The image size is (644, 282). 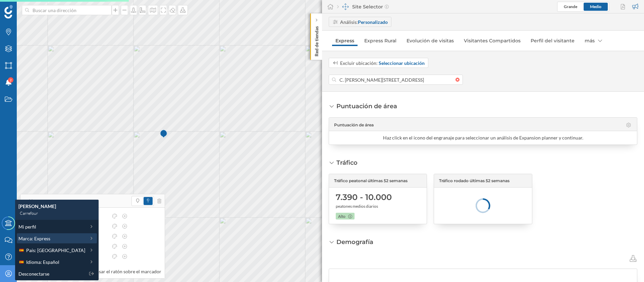 What do you see at coordinates (373, 22) in the screenshot?
I see `strong: Personalizado` at bounding box center [373, 22].